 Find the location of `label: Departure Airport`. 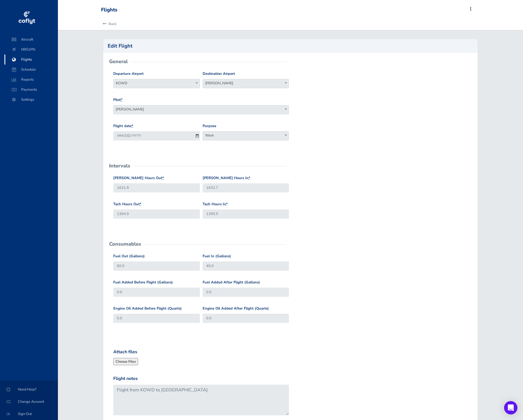

label: Departure Airport is located at coordinates (128, 74).